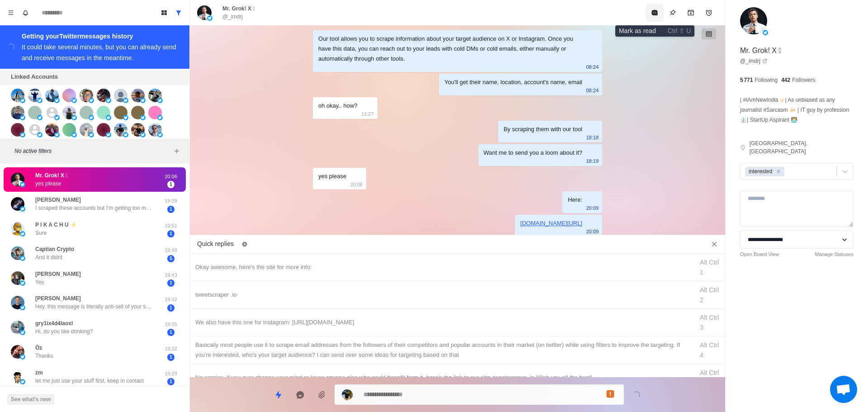 The image size is (868, 412). What do you see at coordinates (90, 381) in the screenshot?
I see `p: let me just use your stuff first, keep in contact` at bounding box center [90, 381].